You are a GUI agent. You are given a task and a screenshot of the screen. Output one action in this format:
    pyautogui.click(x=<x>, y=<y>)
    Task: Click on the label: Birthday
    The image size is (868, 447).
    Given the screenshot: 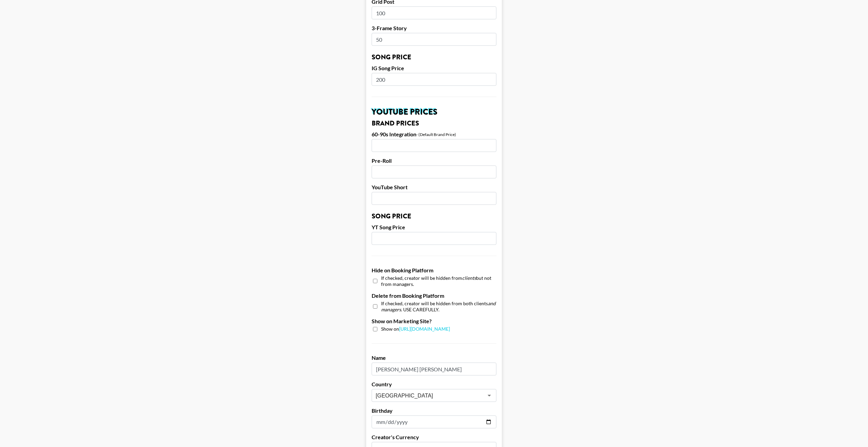 What is the action you would take?
    pyautogui.click(x=434, y=411)
    